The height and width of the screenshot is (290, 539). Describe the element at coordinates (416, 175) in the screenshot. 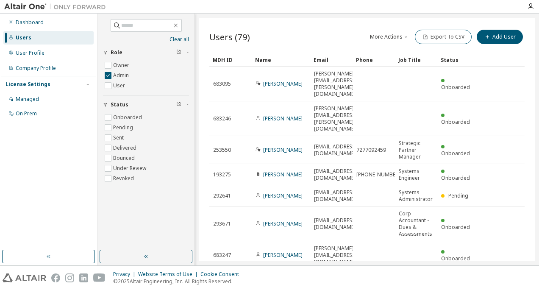

I see `span: Systems Engineer` at that location.